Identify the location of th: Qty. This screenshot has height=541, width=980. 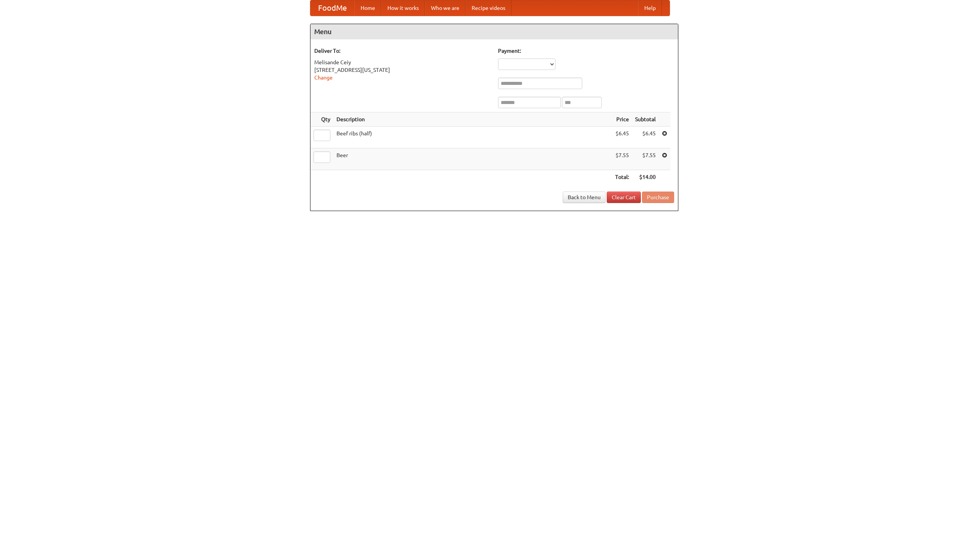
(322, 119).